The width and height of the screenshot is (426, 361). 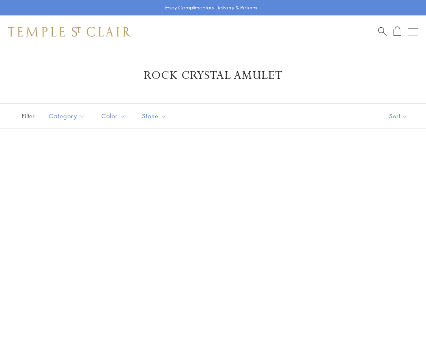 What do you see at coordinates (156, 116) in the screenshot?
I see `span: Stone` at bounding box center [156, 116].